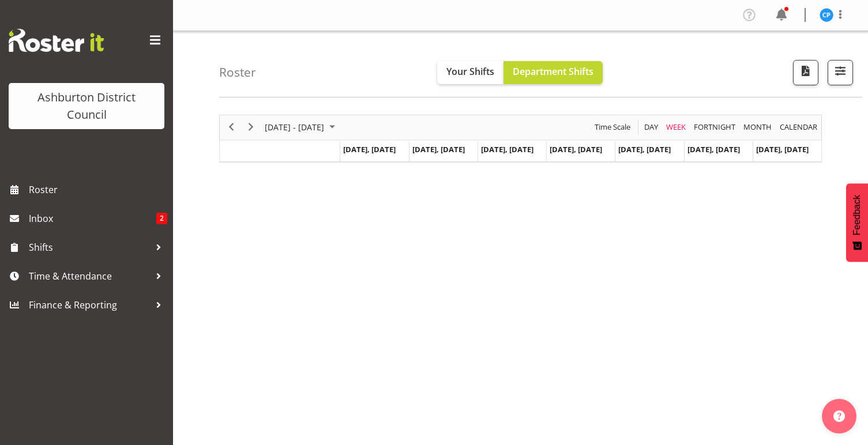 The image size is (868, 445). What do you see at coordinates (714, 127) in the screenshot?
I see `span: Fortnight` at bounding box center [714, 127].